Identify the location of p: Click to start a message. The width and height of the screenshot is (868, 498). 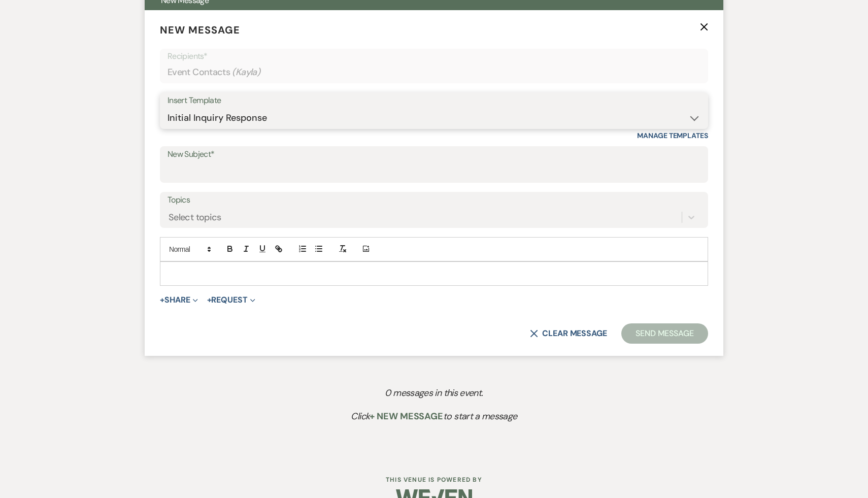
(434, 416).